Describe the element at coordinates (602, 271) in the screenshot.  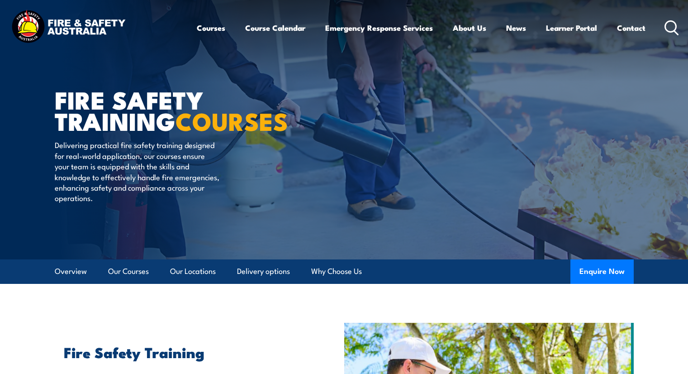
I see `button: Enquire Now` at that location.